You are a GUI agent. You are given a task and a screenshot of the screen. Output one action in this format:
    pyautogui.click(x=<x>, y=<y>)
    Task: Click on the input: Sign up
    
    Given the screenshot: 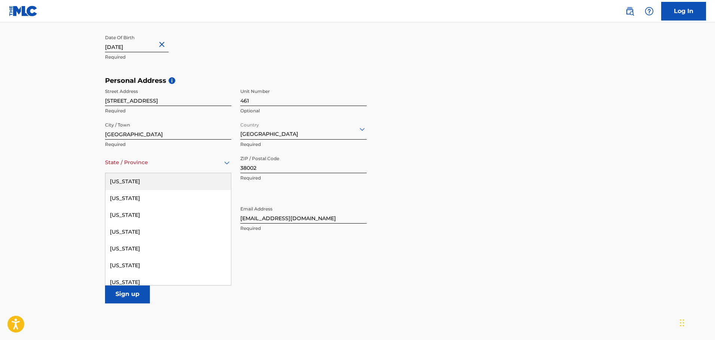 What is the action you would take?
    pyautogui.click(x=127, y=295)
    